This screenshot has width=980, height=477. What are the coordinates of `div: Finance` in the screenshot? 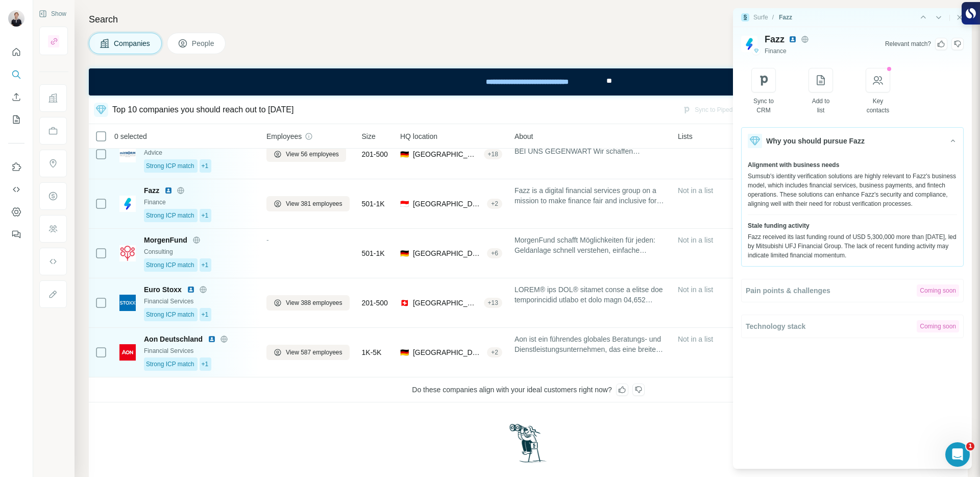 It's located at (199, 202).